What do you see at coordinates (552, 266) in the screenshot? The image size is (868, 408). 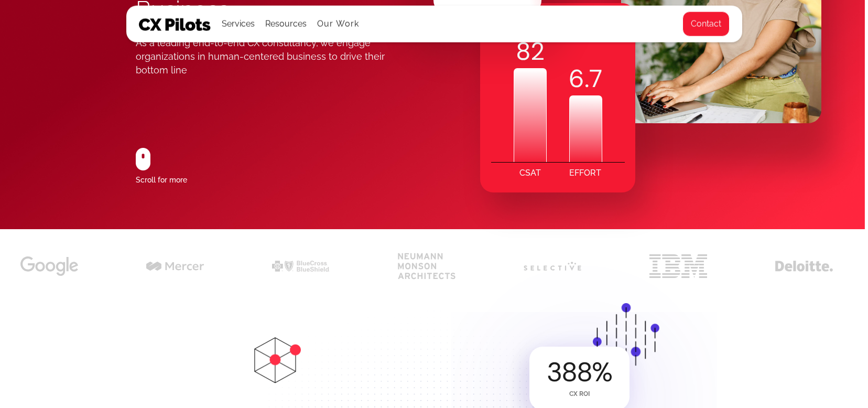 I see `img: cx for selective insurance logo` at bounding box center [552, 266].